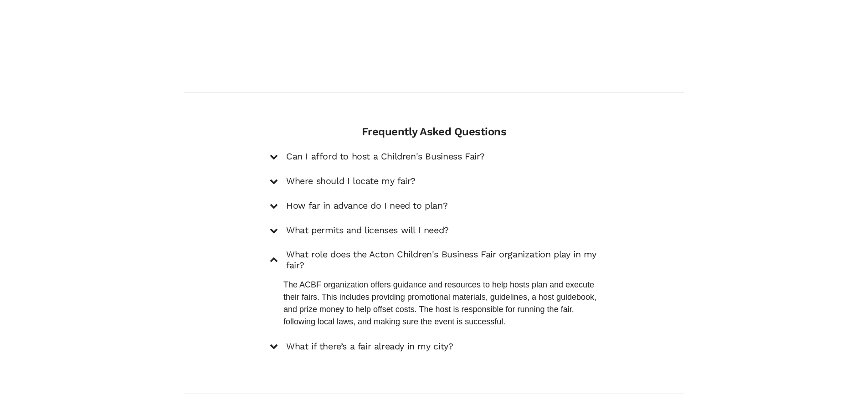 This screenshot has height=415, width=868. Describe the element at coordinates (440, 304) in the screenshot. I see `p: The ACBF organization offers guidance and resources to help hosts plan and execute their fairs. T...` at that location.